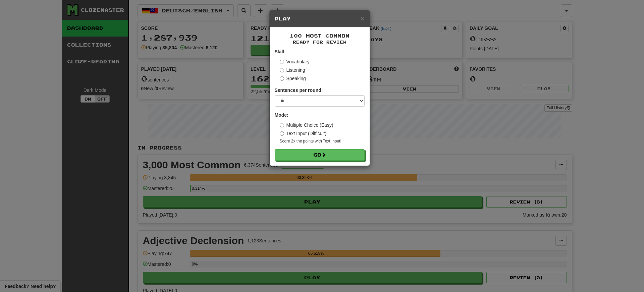 The width and height of the screenshot is (644, 292). I want to click on label: Speaking, so click(293, 78).